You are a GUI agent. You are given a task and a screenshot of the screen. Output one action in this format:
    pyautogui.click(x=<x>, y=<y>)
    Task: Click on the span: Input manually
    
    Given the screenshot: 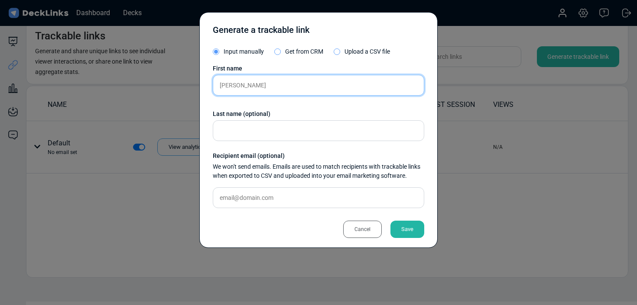 What is the action you would take?
    pyautogui.click(x=243, y=52)
    